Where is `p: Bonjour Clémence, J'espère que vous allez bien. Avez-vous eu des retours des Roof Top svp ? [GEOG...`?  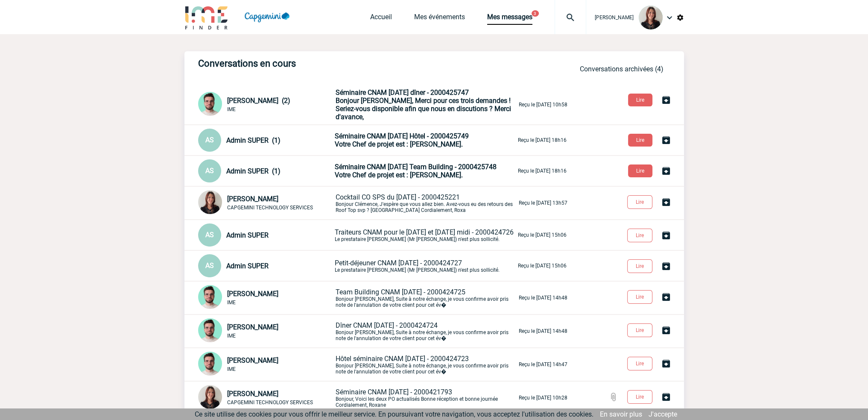 p: Bonjour Clémence, J'espère que vous allez bien. Avez-vous eu des retours des Roof Top svp ? [GEOG... is located at coordinates (426, 203).